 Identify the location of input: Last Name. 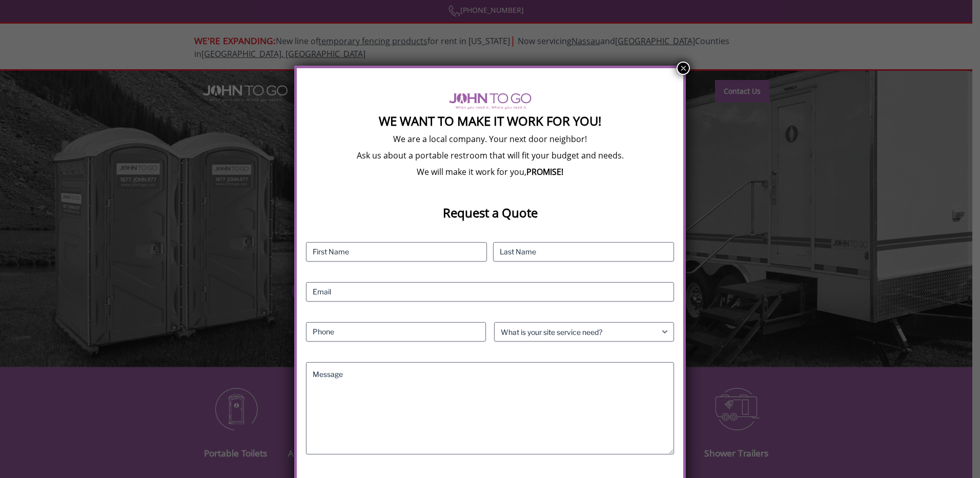
(584, 251).